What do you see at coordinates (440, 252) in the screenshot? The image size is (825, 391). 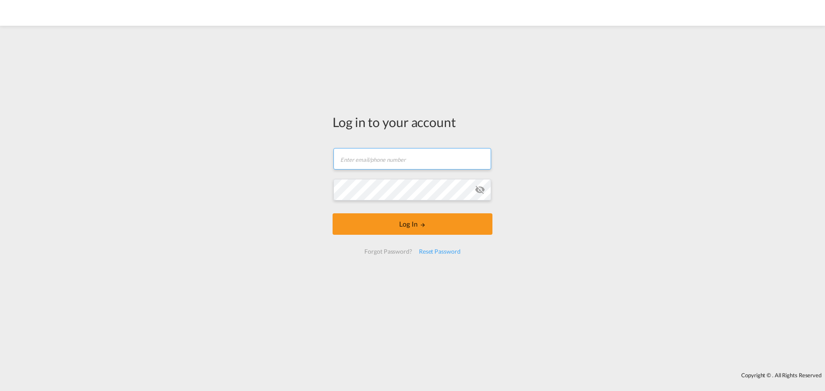 I see `div: Reset Password` at bounding box center [440, 252].